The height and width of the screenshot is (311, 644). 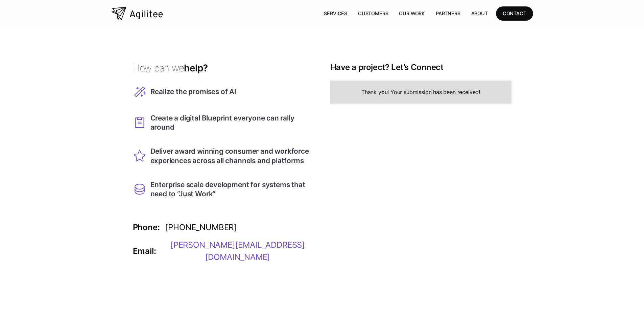 I want to click on div: Contact Form success, so click(x=421, y=92).